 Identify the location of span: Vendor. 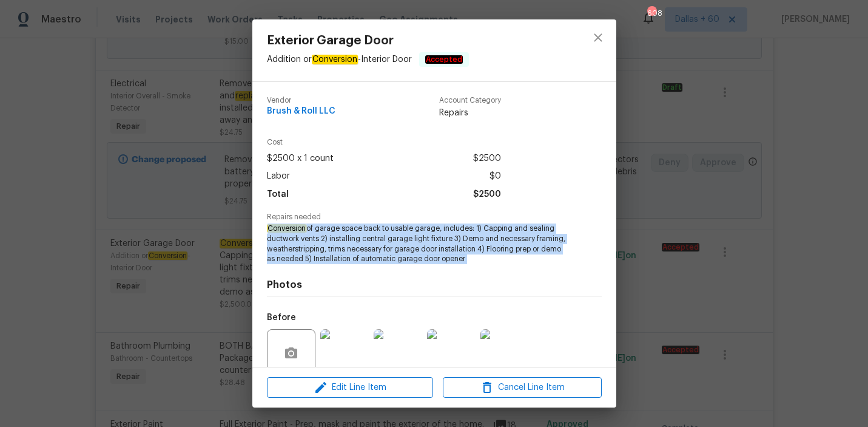
(300, 100).